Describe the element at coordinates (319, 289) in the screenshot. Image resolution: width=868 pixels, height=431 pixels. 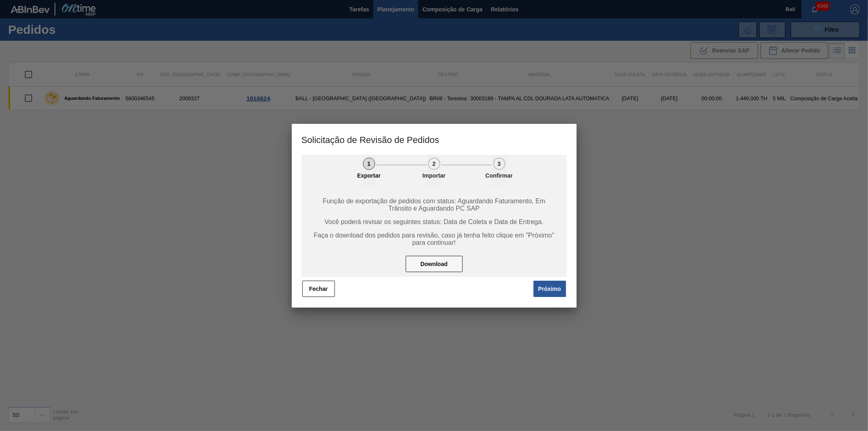
I see `button: Fechar` at that location.